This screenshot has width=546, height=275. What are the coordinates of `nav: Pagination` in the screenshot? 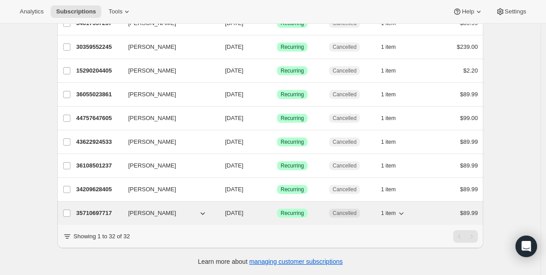 It's located at (466, 237).